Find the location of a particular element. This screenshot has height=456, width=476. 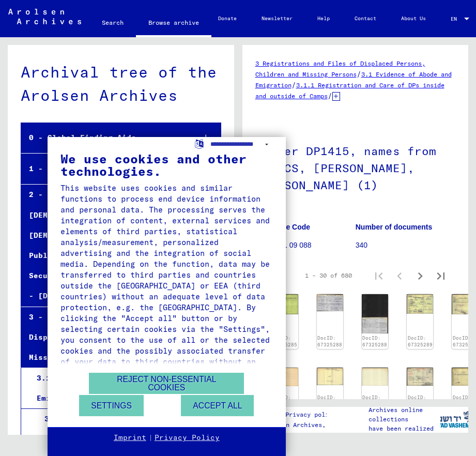

a: Privacy Policy is located at coordinates (187, 438).